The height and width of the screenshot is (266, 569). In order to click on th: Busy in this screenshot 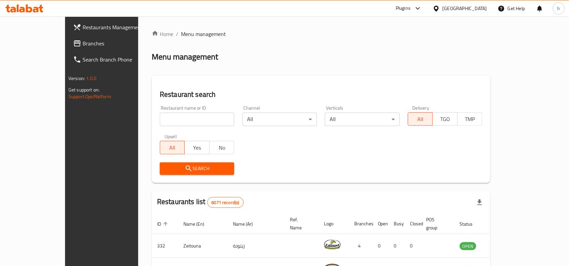, I will do `click(396, 224)`.